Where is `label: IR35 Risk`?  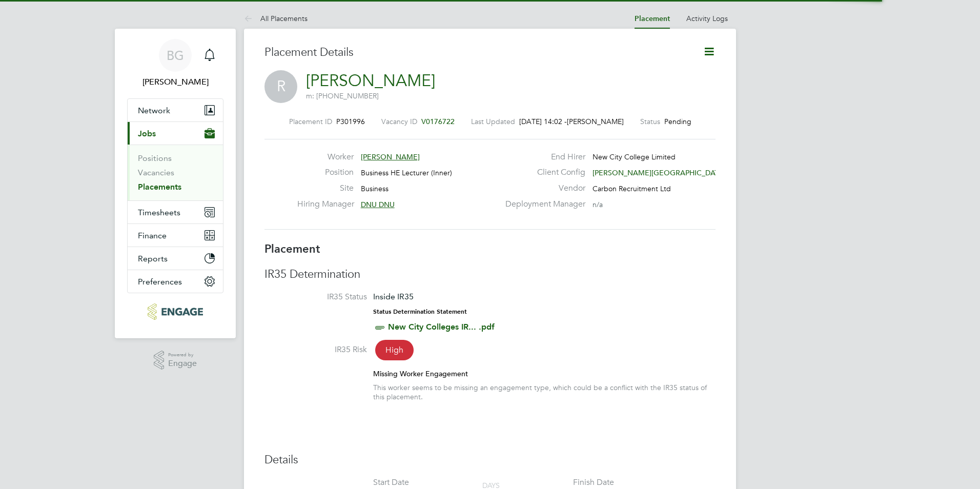
label: IR35 Risk is located at coordinates (316, 349).